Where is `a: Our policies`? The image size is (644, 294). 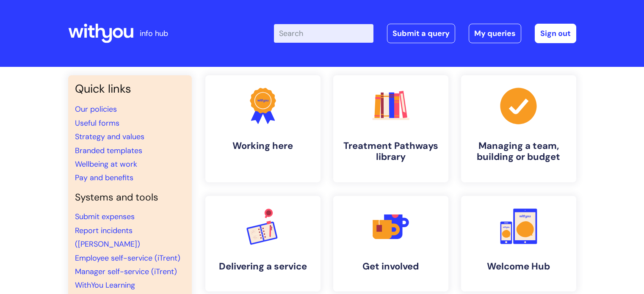
a: Our policies is located at coordinates (95, 109).